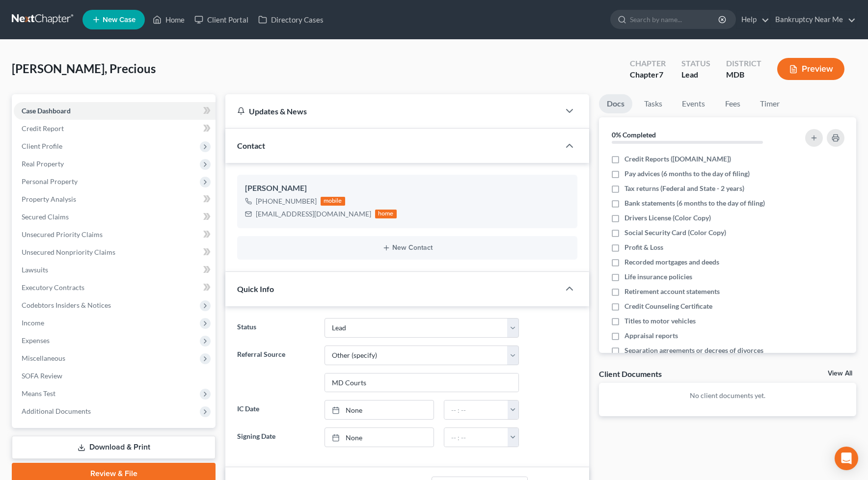  I want to click on span: Means Test, so click(38, 393).